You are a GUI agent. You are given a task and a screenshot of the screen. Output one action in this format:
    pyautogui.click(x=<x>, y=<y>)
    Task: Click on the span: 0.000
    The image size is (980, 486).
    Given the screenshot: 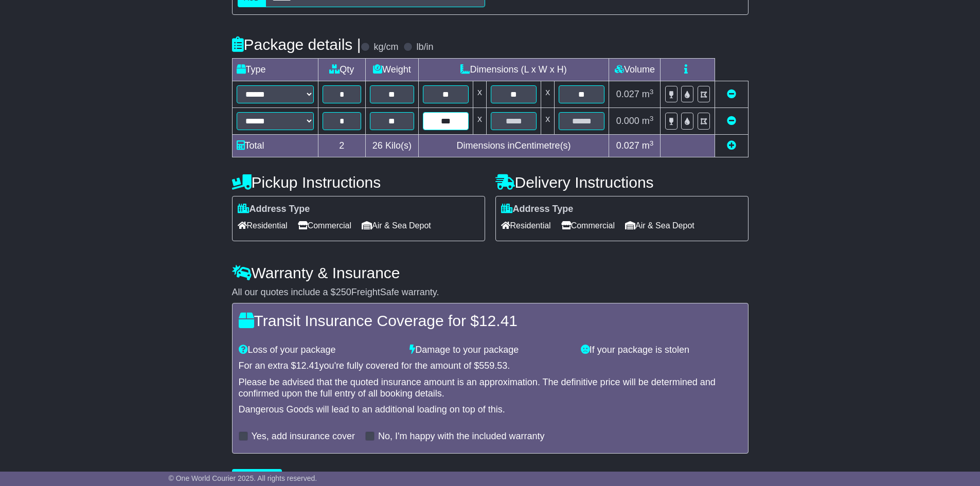 What is the action you would take?
    pyautogui.click(x=628, y=121)
    